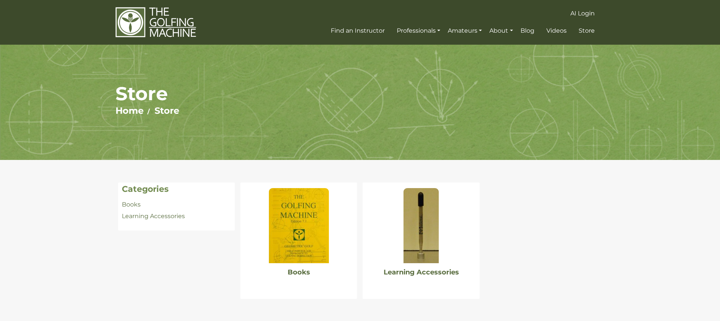 This screenshot has height=321, width=720. I want to click on a: Videos, so click(557, 31).